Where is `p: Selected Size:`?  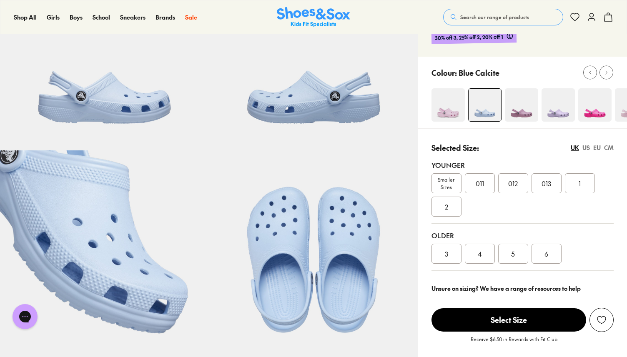
p: Selected Size: is located at coordinates (455, 148).